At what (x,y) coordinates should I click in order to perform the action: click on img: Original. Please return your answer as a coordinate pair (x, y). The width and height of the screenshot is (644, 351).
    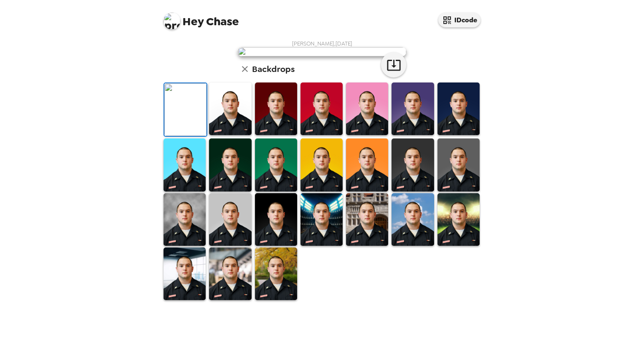
    Looking at the image, I should click on (185, 110).